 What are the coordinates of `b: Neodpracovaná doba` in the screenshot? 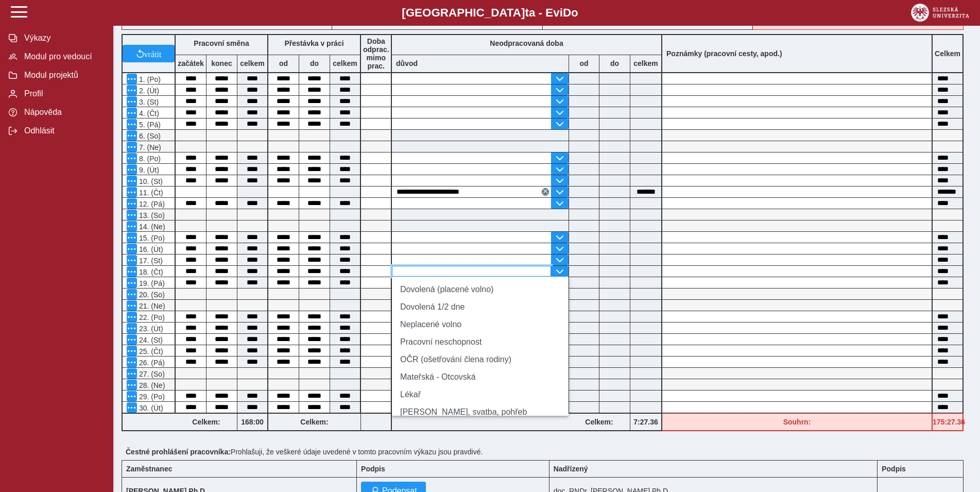 It's located at (526, 43).